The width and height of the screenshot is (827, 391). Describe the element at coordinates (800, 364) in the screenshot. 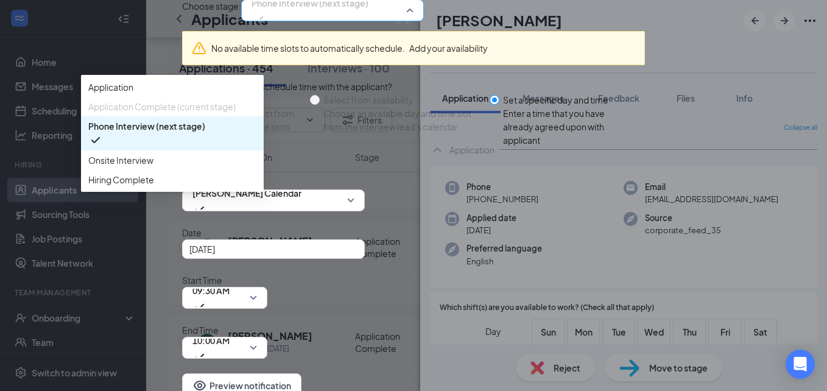

I see `div: Open Intercom Messenger` at that location.